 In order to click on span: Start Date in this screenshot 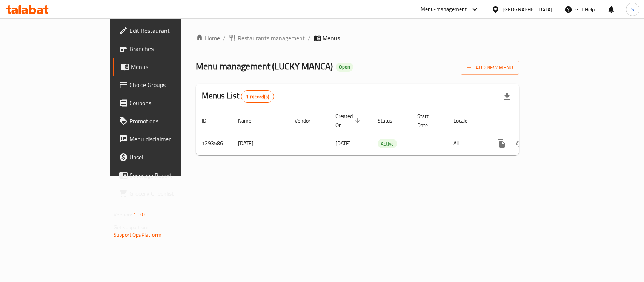, I will do `click(428, 120)`.